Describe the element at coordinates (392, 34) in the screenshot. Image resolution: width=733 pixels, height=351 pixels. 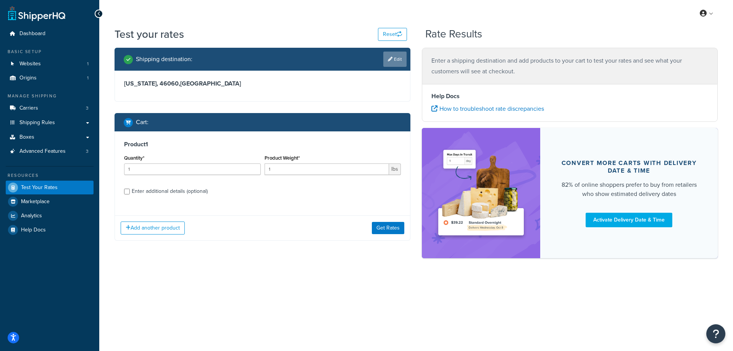
I see `button: Reset` at that location.